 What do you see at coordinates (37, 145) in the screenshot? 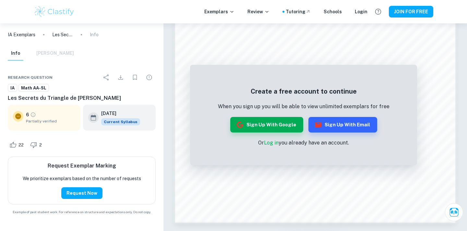
I see `div: Dislike` at bounding box center [37, 145].